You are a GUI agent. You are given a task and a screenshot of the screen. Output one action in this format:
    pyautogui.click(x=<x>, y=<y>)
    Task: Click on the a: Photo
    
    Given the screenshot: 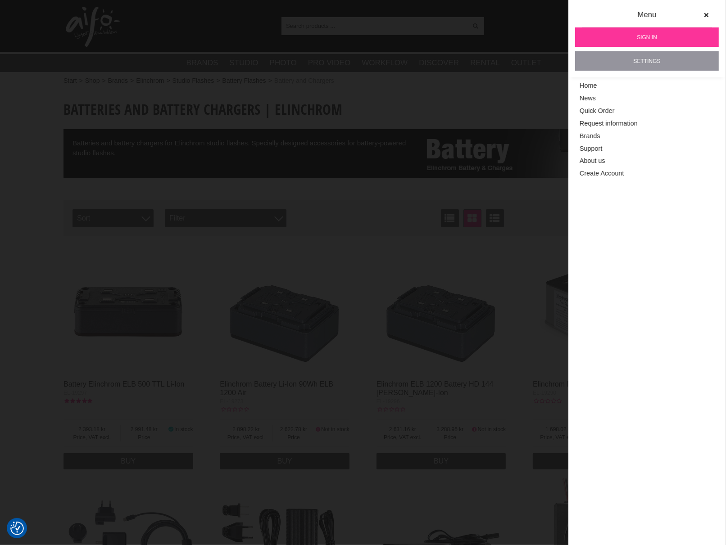 What is the action you would take?
    pyautogui.click(x=283, y=63)
    